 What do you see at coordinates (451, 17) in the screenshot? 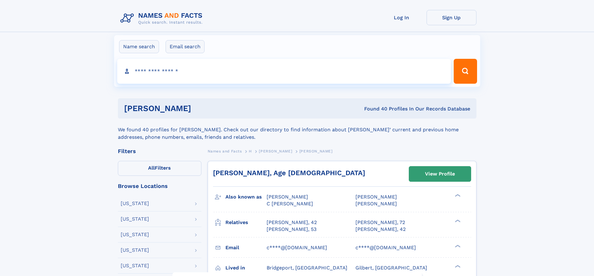
I see `a: Sign Up` at bounding box center [451, 17].